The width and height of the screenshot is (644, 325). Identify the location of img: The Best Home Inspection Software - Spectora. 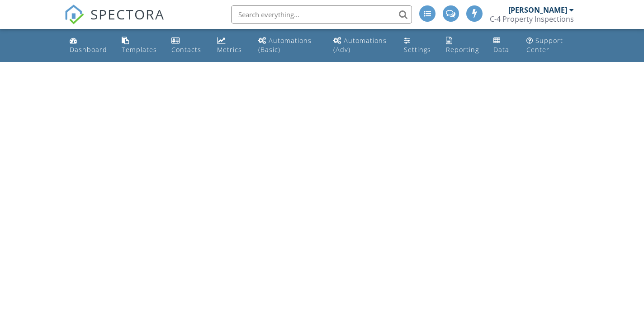
(74, 15).